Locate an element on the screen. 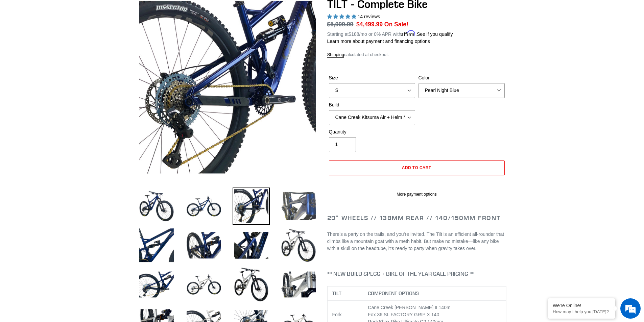 The width and height of the screenshot is (644, 322). h2: 29" Wheels // 138mm Rear // 140/150mm Front is located at coordinates (417, 218).